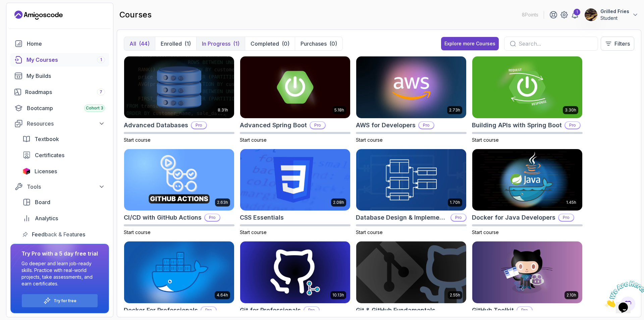  Describe the element at coordinates (402, 218) in the screenshot. I see `h2: Database Design & Implementation` at that location.